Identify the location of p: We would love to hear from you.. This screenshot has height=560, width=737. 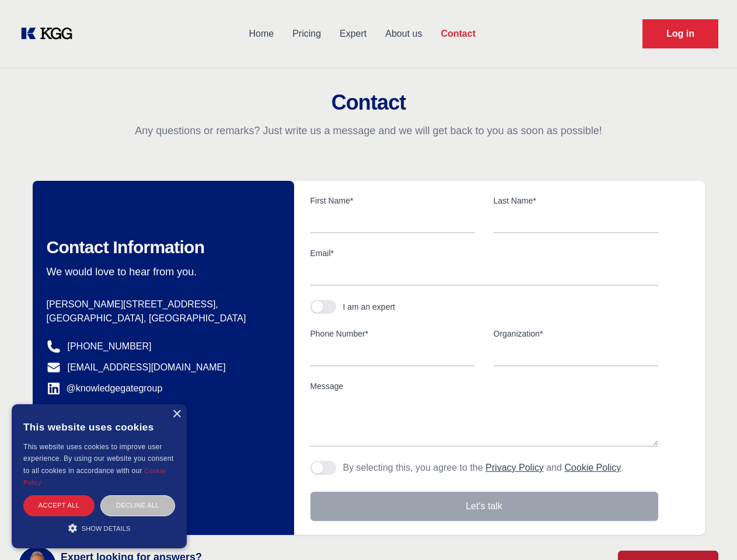
(161, 272).